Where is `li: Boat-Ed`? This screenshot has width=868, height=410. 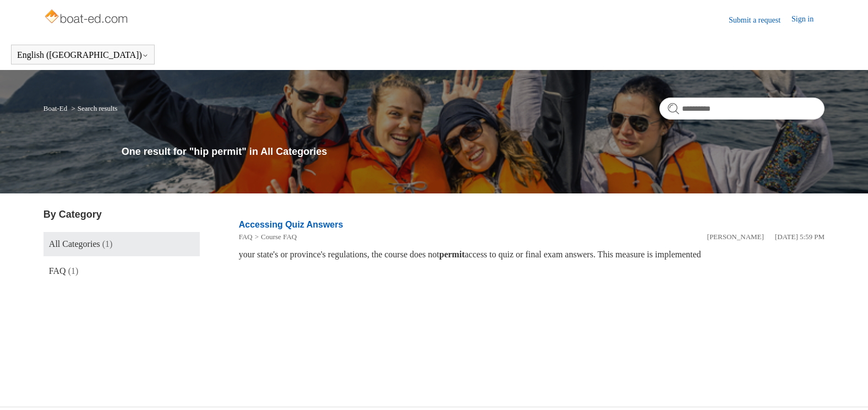
li: Boat-Ed is located at coordinates (56, 108).